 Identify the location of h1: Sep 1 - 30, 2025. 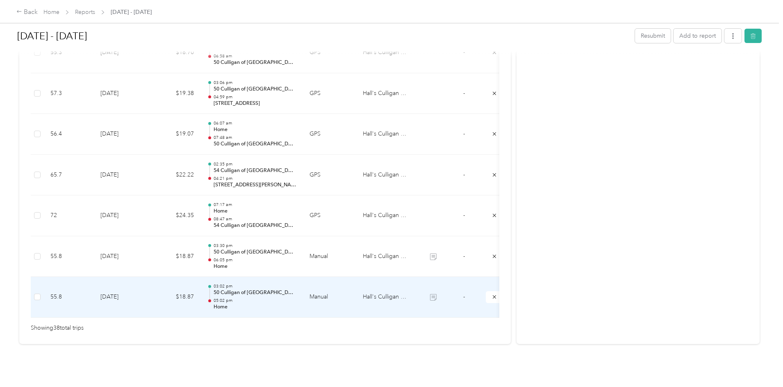
(323, 36).